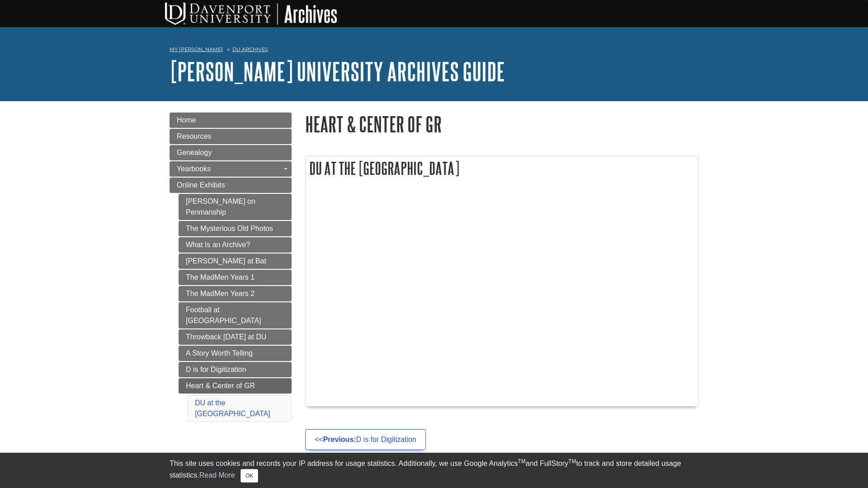  I want to click on div: This site uses cookies and records your IP address for usage statistics. Additionally, we use Goo..., so click(434, 470).